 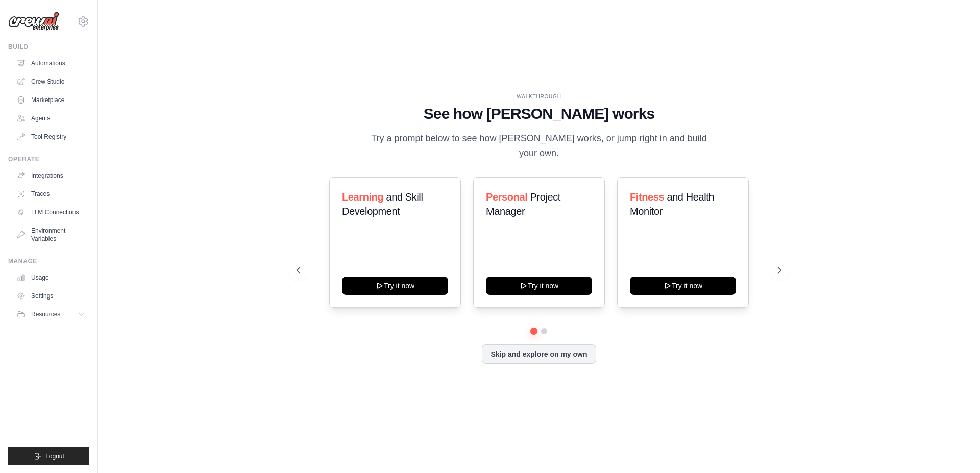 What do you see at coordinates (51, 82) in the screenshot?
I see `a: Crew Studio` at bounding box center [51, 82].